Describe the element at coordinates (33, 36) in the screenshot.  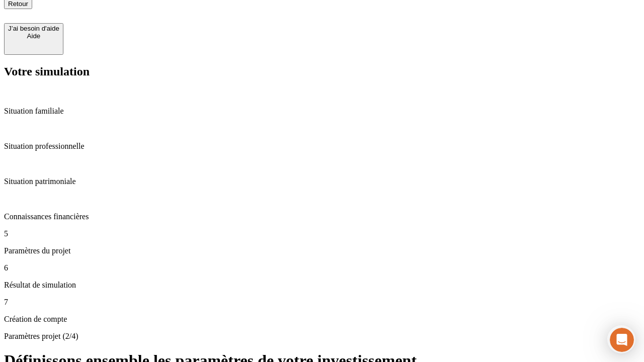
I see `div: Aide` at that location.